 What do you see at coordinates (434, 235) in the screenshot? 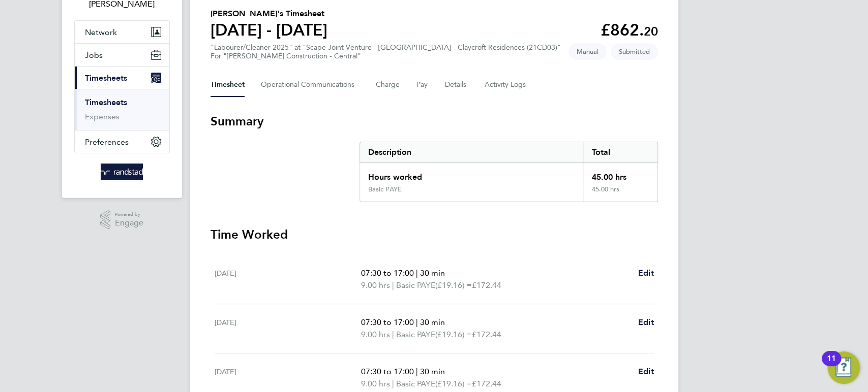
I see `h3: Time Worked` at bounding box center [434, 235].